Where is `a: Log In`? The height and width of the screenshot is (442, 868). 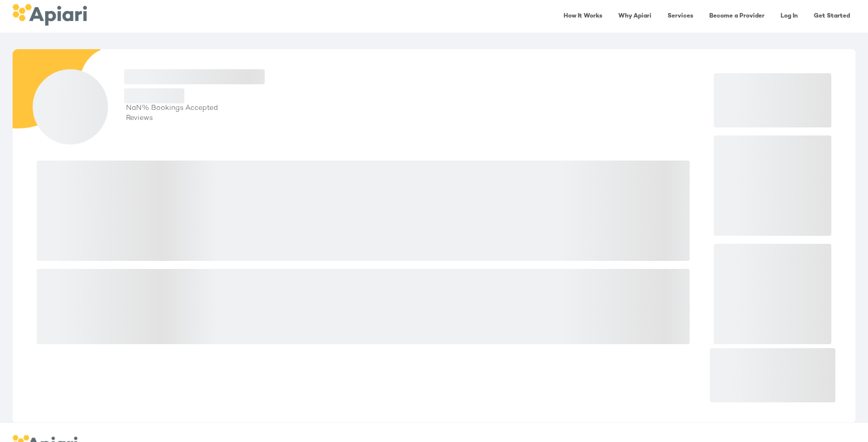
a: Log In is located at coordinates (789, 16).